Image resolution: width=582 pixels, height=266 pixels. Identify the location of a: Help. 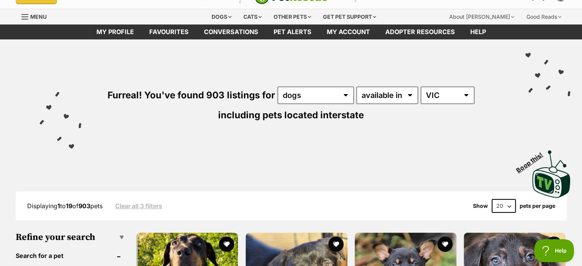
(478, 32).